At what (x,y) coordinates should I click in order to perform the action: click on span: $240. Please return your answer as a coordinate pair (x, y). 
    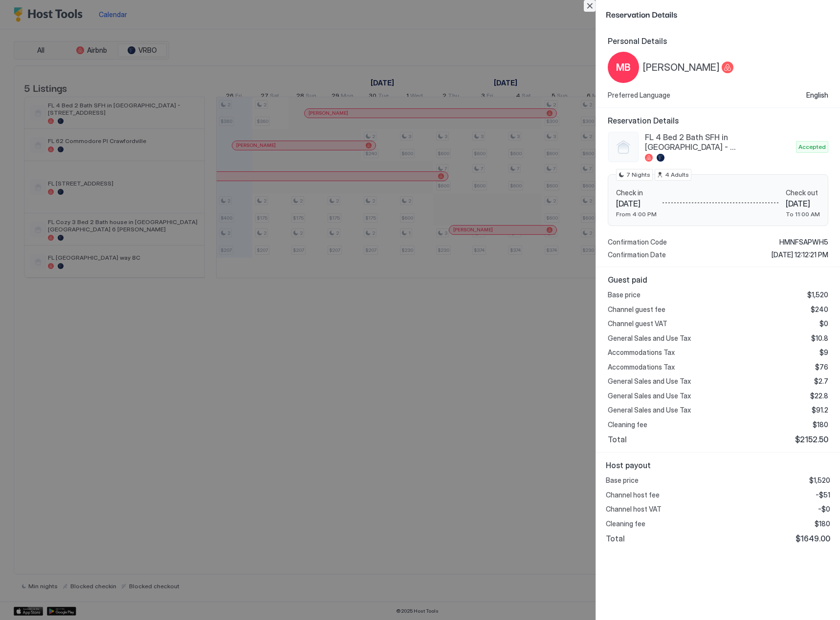
    Looking at the image, I should click on (819, 310).